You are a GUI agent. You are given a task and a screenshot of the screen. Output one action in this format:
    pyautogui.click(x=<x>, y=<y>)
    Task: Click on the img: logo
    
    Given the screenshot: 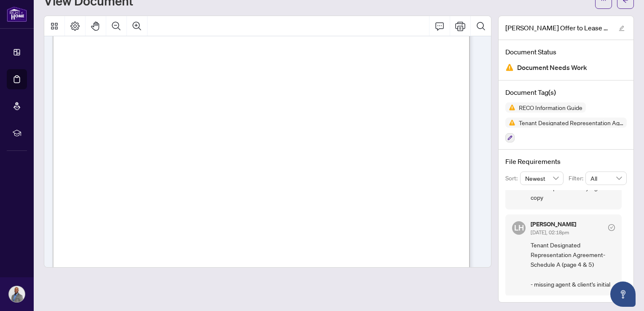 What is the action you would take?
    pyautogui.click(x=17, y=14)
    